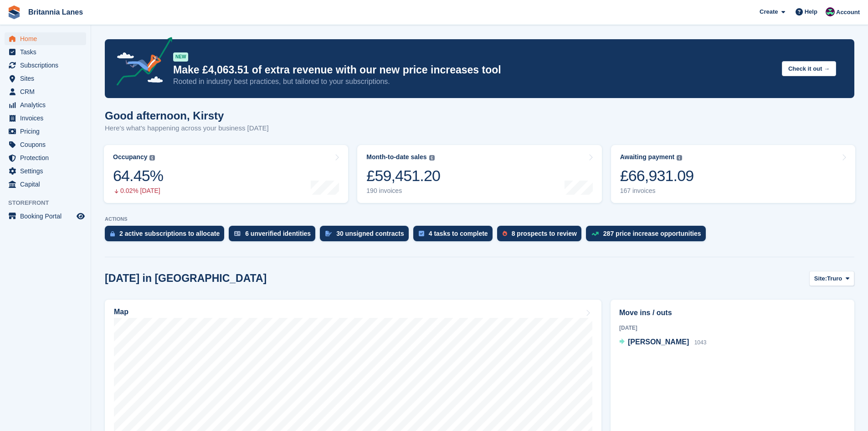  I want to click on p: Make £4,063.51 of extra revenue with our new price increases tool, so click(474, 70).